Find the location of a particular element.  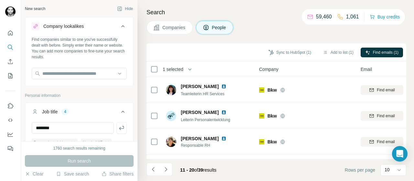

button: Dashboard is located at coordinates (10, 134).